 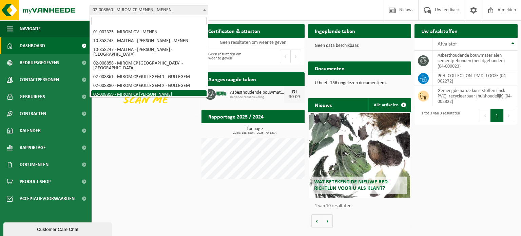 I want to click on td: gemengde harde kunststoffen (incl. PVC), recycleerbaar (huishoudelijk) (04-002822), so click(x=475, y=96).